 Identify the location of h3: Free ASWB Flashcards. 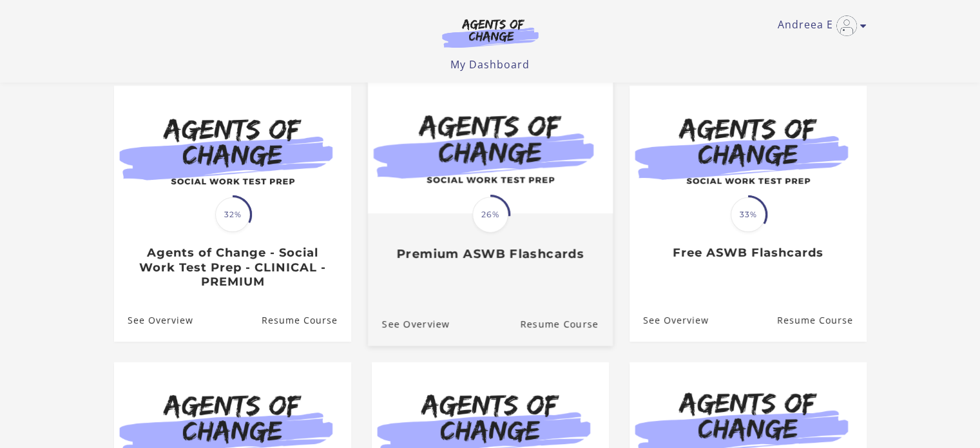
(747, 253).